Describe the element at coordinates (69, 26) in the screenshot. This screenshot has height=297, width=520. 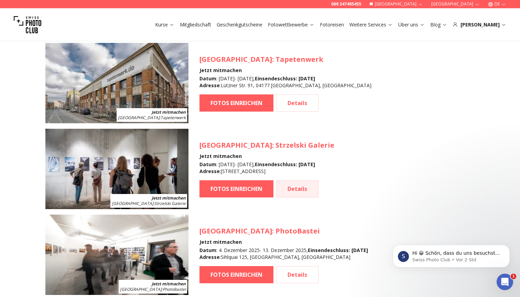
I see `div: message notification from Swiss Photo Club, Vor 2 Std. Hi 😀 Schön, dass du uns besuchst. Stell' u...` at that location.